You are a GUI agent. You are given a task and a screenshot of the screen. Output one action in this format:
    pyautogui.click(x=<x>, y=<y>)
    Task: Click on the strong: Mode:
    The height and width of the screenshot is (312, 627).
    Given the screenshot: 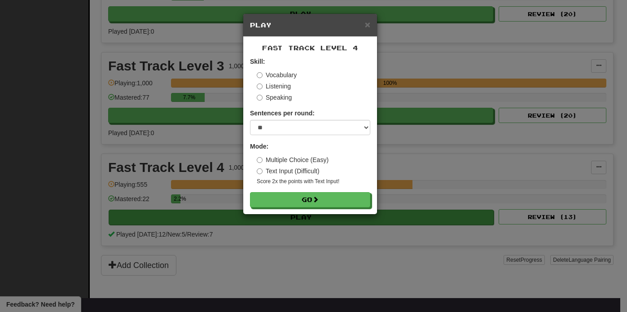 What is the action you would take?
    pyautogui.click(x=259, y=146)
    